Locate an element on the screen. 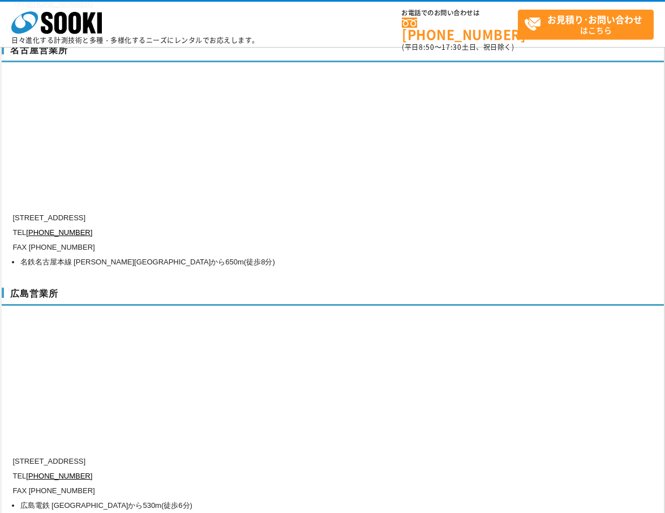 Image resolution: width=665 pixels, height=513 pixels. a: お見積り･お問い合わせはこちら is located at coordinates (586, 24).